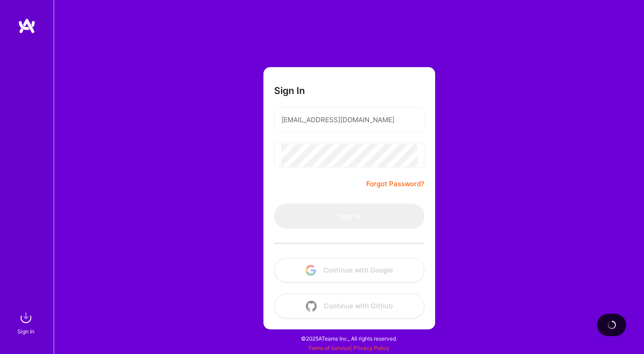 The width and height of the screenshot is (644, 354). What do you see at coordinates (371, 348) in the screenshot?
I see `a: Privacy Policy` at bounding box center [371, 348].